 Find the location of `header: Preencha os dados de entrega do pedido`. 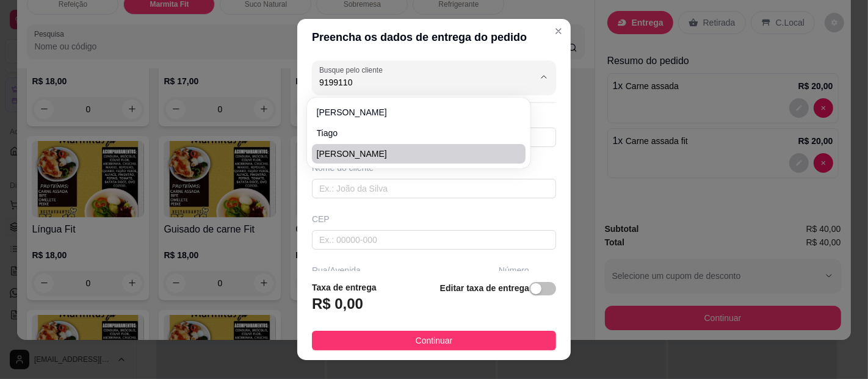

header: Preencha os dados de entrega do pedido is located at coordinates (434, 38).